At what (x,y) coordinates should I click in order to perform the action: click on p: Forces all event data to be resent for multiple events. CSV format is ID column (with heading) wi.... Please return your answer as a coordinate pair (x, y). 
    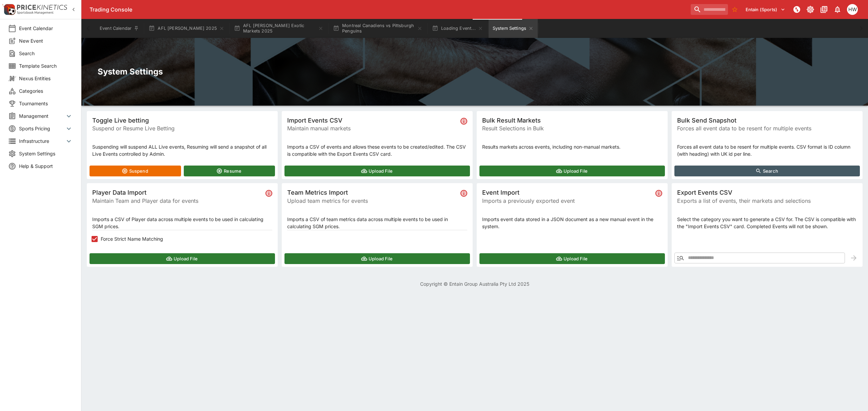
    Looking at the image, I should click on (767, 150).